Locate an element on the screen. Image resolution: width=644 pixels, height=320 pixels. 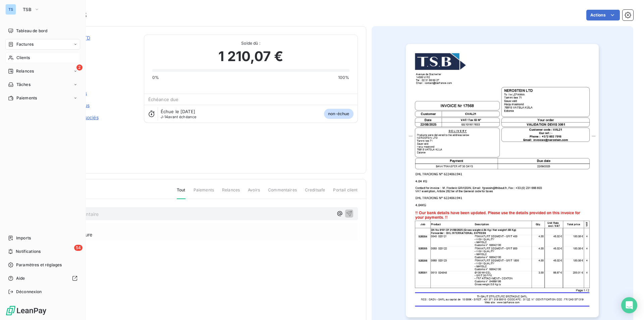
span: TSB is located at coordinates (28, 10).